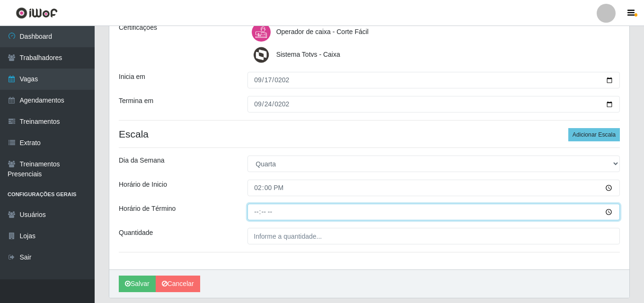 Image resolution: width=644 pixels, height=303 pixels. What do you see at coordinates (136, 233) in the screenshot?
I see `label: Quantidade` at bounding box center [136, 233].